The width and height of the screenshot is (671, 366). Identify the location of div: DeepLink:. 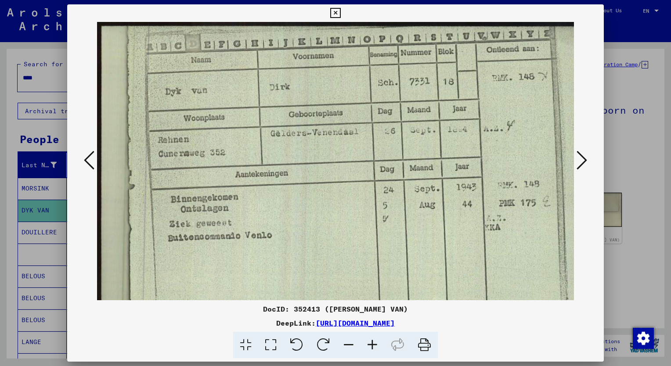
(336, 323).